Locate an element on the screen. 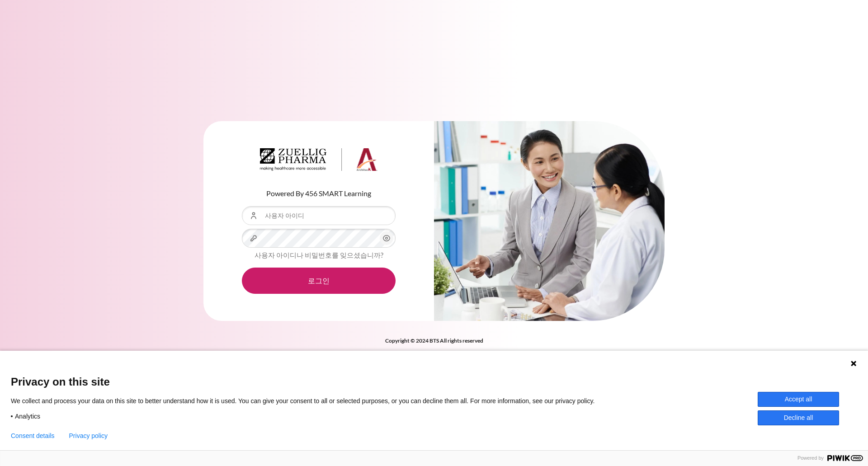  button: Accept all is located at coordinates (798, 399).